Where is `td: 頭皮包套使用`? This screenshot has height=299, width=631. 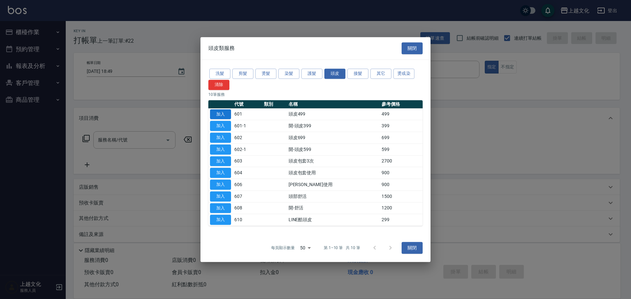 td: 頭皮包套使用 is located at coordinates (333, 173).